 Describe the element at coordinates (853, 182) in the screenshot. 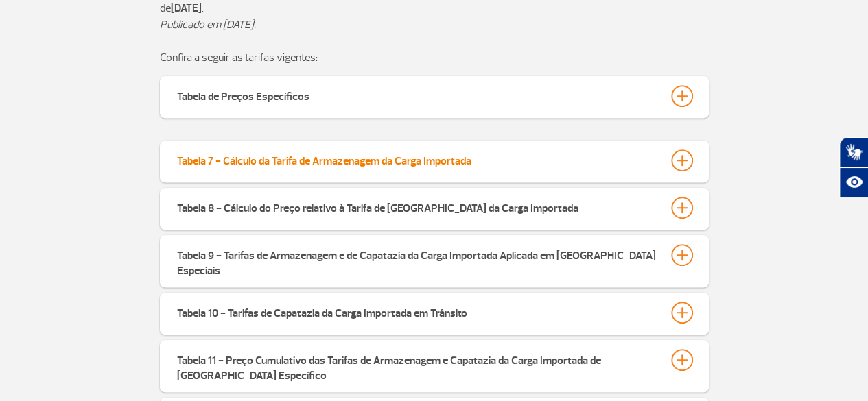

I see `button: Abrir recursos assistivos.` at that location.